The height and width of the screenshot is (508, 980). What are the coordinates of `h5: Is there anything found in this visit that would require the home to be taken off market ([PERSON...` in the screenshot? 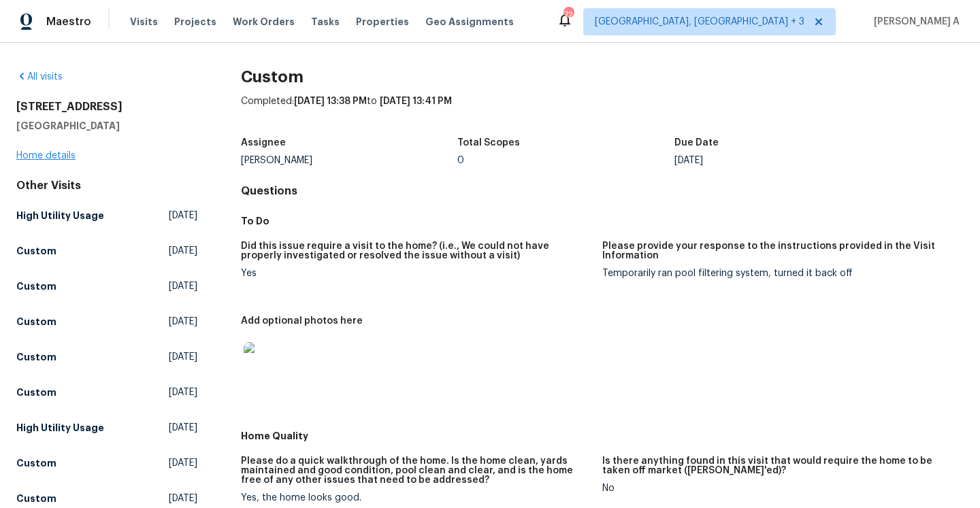 It's located at (777, 466).